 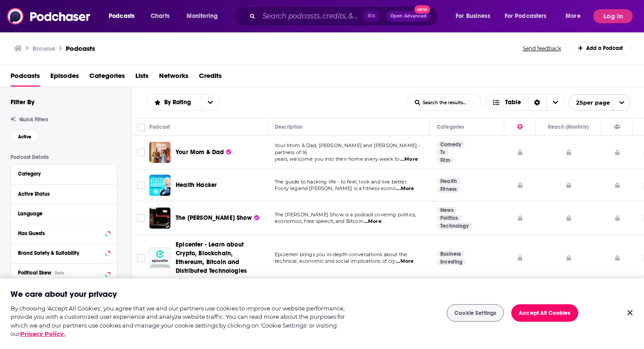 What do you see at coordinates (64, 252) in the screenshot?
I see `button: Brand Safety & Suitability` at bounding box center [64, 252].